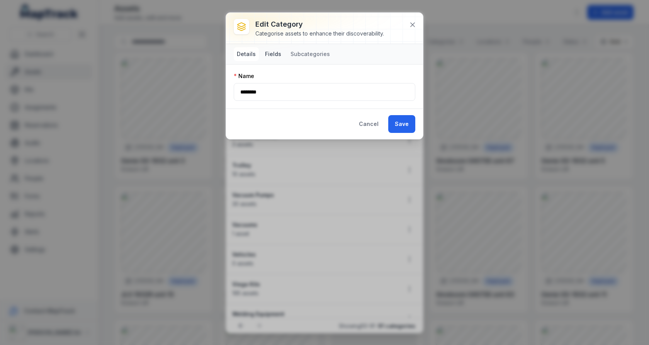  What do you see at coordinates (244, 76) in the screenshot?
I see `label: Name` at bounding box center [244, 76].